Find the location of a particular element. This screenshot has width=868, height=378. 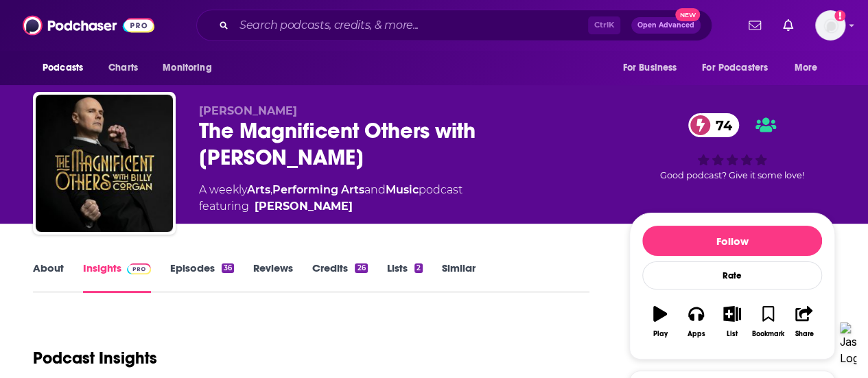

button: Open AdvancedNew is located at coordinates (665, 25).